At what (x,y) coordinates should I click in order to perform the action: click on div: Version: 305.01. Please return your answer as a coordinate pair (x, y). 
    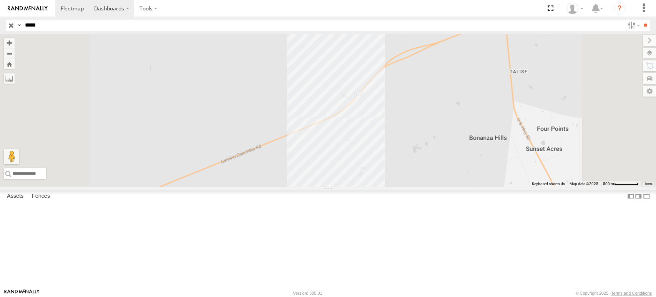
    Looking at the image, I should click on (307, 293).